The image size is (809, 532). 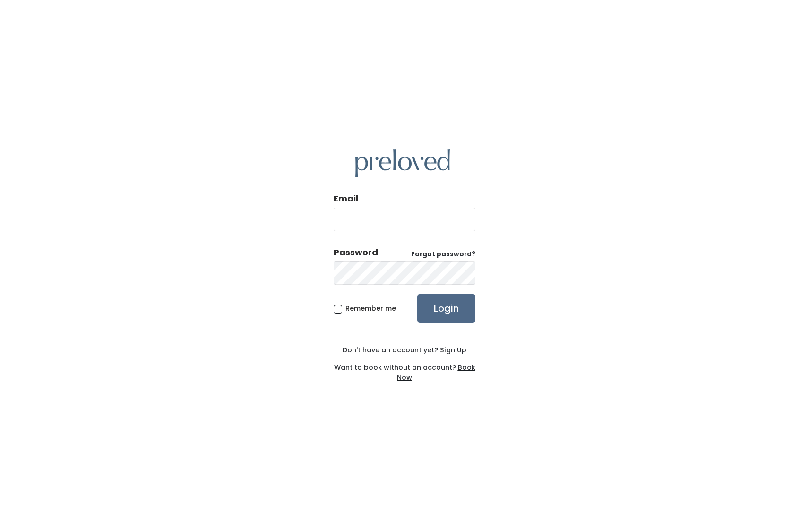 What do you see at coordinates (371, 308) in the screenshot?
I see `span: Remember me` at bounding box center [371, 308].